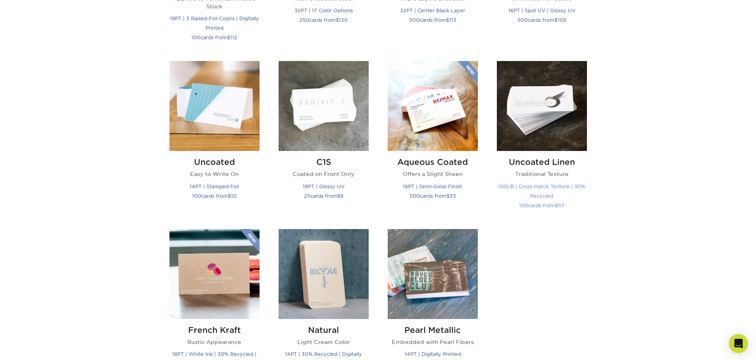 The image size is (756, 361). Describe the element at coordinates (432, 330) in the screenshot. I see `h2: Pearl Metallic` at that location.